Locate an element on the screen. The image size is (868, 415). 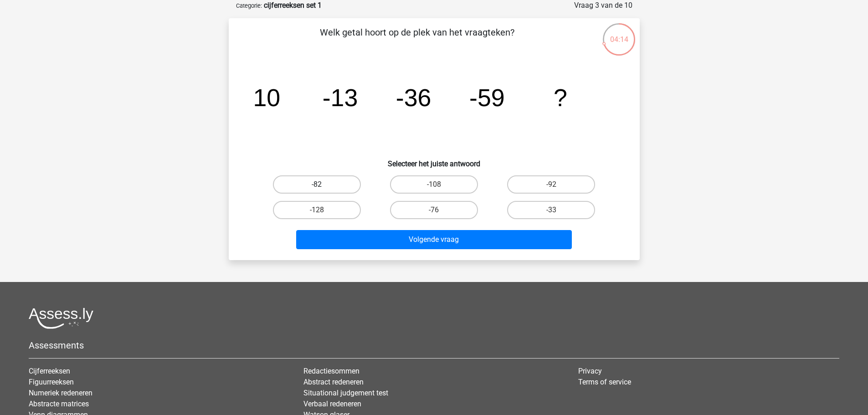
label: -82 is located at coordinates (317, 184).